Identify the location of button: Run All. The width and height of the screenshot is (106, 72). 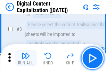
(26, 58).